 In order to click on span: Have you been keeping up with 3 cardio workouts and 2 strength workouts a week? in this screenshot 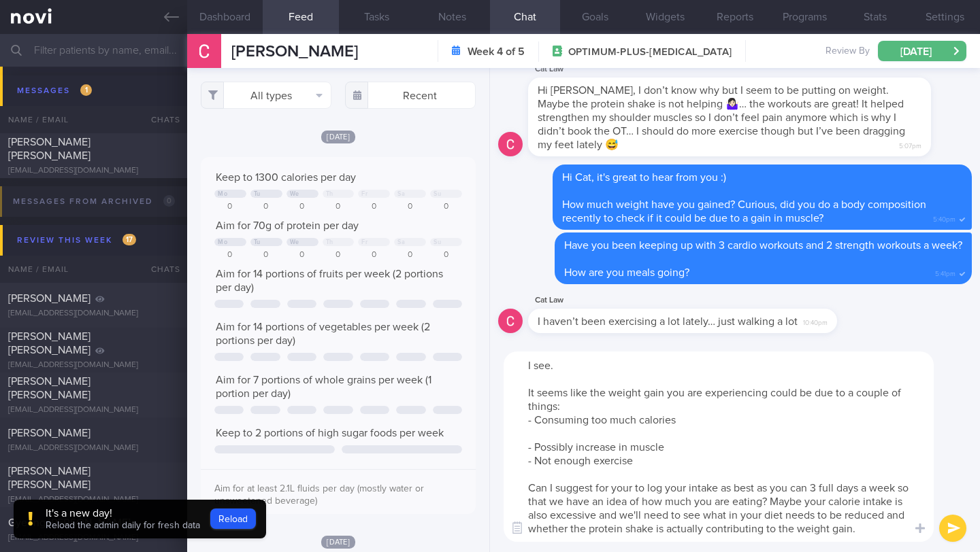, I will do `click(763, 245)`.